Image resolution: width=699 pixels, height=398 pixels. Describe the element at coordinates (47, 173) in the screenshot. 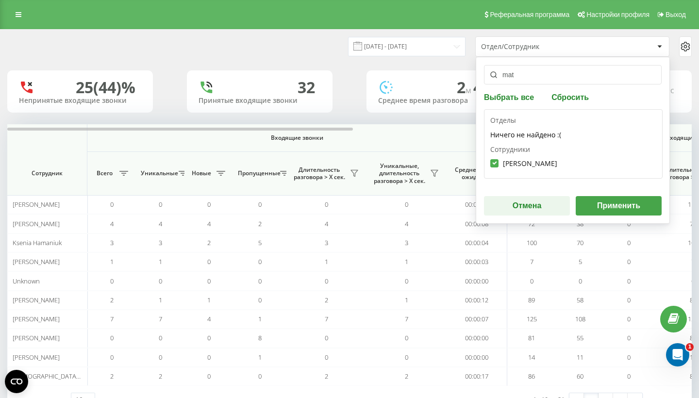

I see `span: Сотрудник` at that location.